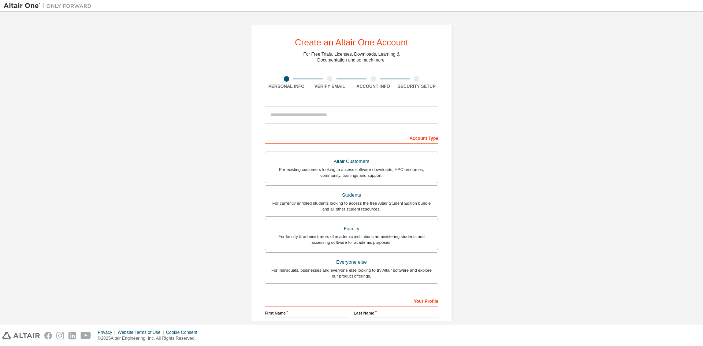 The height and width of the screenshot is (346, 703). What do you see at coordinates (352, 229) in the screenshot?
I see `div: Faculty` at bounding box center [352, 229].